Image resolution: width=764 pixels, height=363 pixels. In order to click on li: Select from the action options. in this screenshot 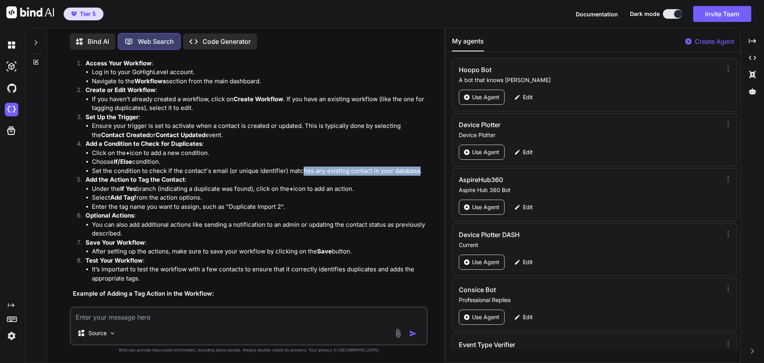, I will do `click(259, 197)`.